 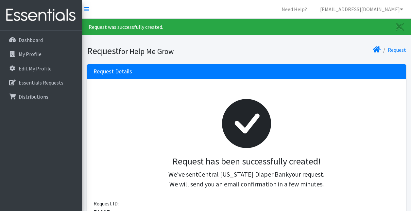 What do you see at coordinates (247, 179) in the screenshot?
I see `p: We've sent your request. We will send you an email confirmation in a few minutes.` at bounding box center [247, 179].